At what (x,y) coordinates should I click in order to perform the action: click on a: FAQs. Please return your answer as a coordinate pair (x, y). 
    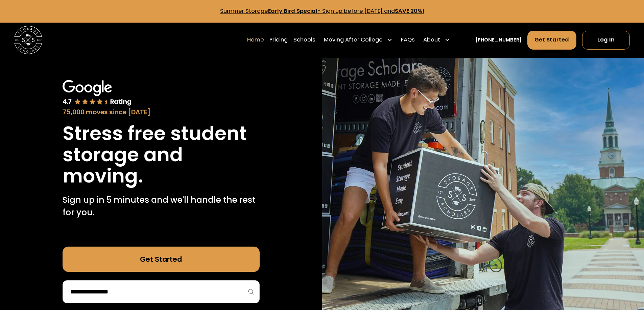
    Looking at the image, I should click on (408, 40).